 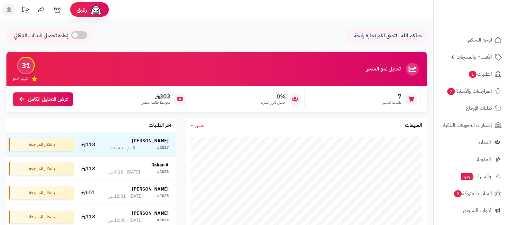 What do you see at coordinates (392, 102) in the screenshot?
I see `span: طلبات الشهر` at bounding box center [392, 102].